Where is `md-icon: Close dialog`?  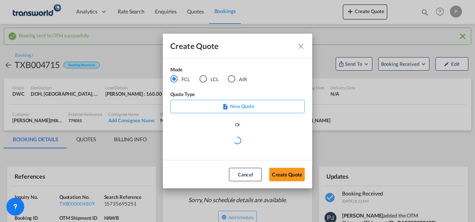
md-icon: Close dialog is located at coordinates (301, 46).